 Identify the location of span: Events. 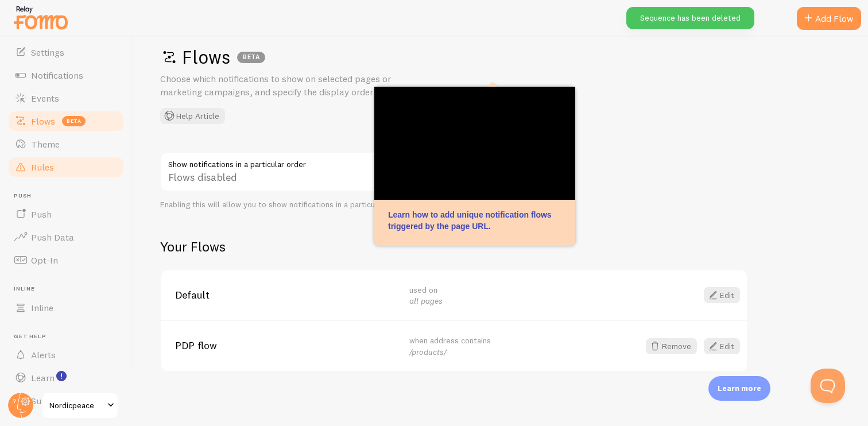
(45, 98).